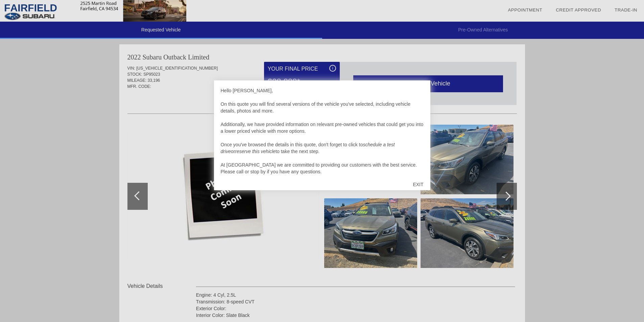 The height and width of the screenshot is (322, 644). I want to click on a: Credit Approved, so click(579, 10).